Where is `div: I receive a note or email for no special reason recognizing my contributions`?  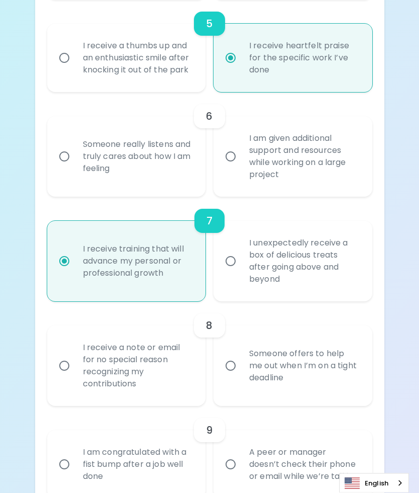
div: I receive a note or email for no special reason recognizing my contributions is located at coordinates (138, 366).